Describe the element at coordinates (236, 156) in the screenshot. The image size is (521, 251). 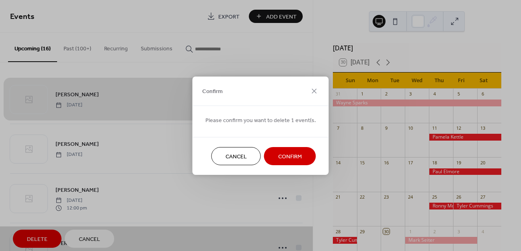
I see `button: Cancel` at that location.